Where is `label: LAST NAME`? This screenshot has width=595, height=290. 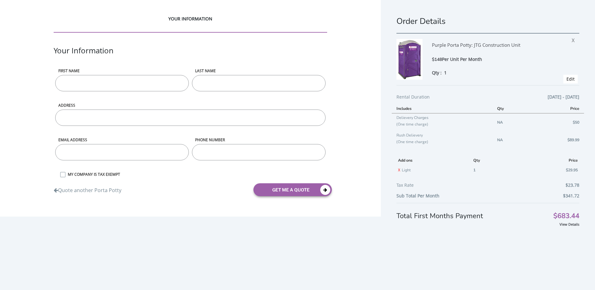 label: LAST NAME is located at coordinates (259, 71).